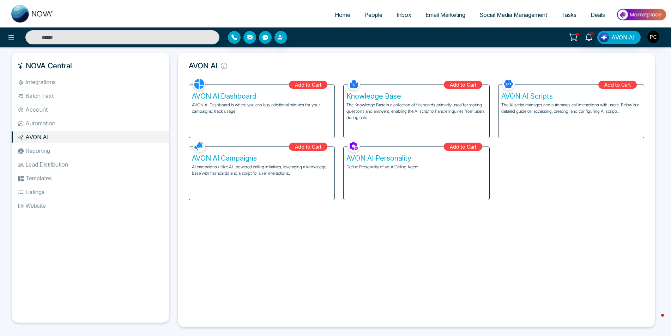 This screenshot has height=336, width=671. I want to click on li: Reporting, so click(90, 151).